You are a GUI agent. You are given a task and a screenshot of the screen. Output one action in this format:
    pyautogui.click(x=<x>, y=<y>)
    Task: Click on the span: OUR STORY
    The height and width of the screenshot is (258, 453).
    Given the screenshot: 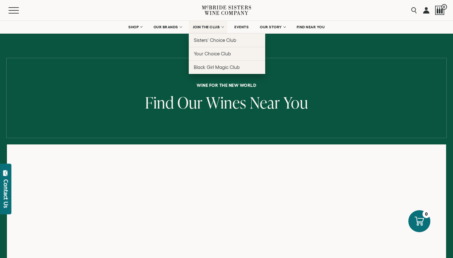 What is the action you would take?
    pyautogui.click(x=271, y=27)
    